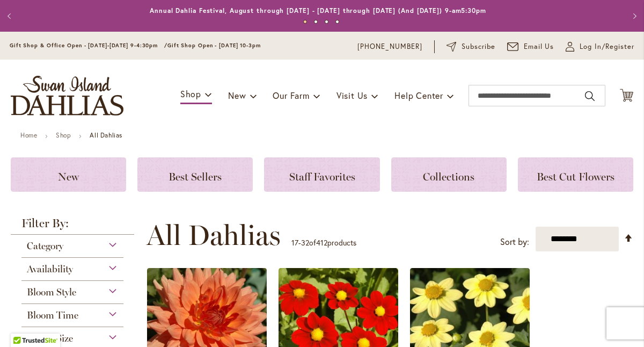 Image resolution: width=644 pixels, height=347 pixels. What do you see at coordinates (607, 47) in the screenshot?
I see `span: Log In/Register` at bounding box center [607, 47].